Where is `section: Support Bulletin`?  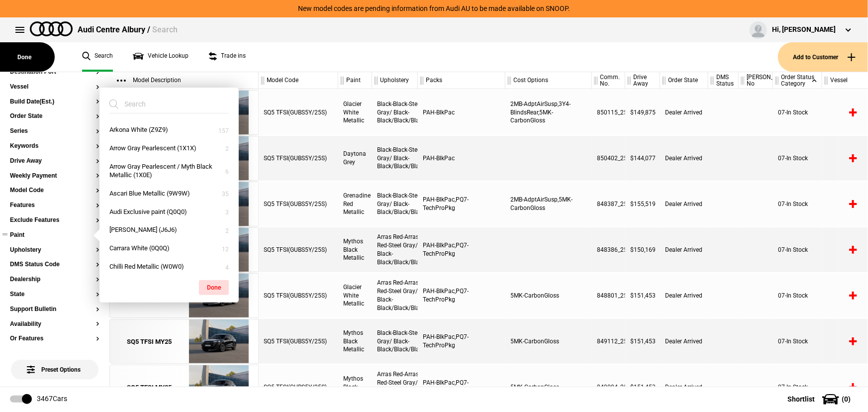
section: Support Bulletin is located at coordinates (55, 313).